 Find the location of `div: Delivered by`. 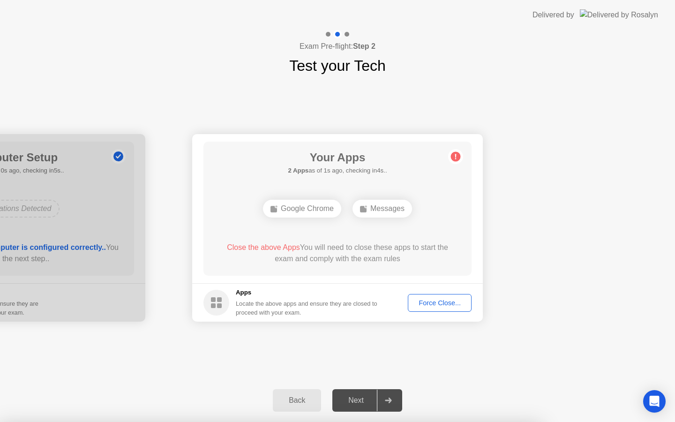

div: Delivered by is located at coordinates (553, 15).